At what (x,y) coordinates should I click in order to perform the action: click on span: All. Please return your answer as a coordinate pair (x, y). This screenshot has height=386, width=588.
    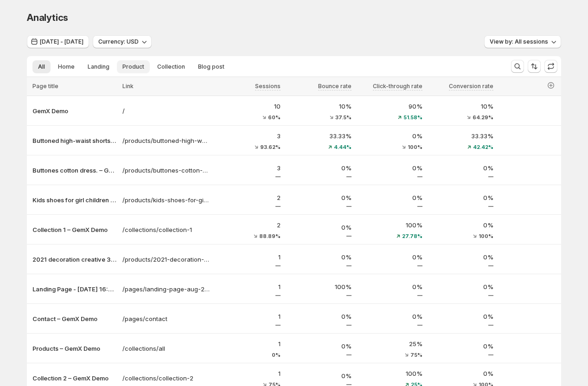
    Looking at the image, I should click on (41, 67).